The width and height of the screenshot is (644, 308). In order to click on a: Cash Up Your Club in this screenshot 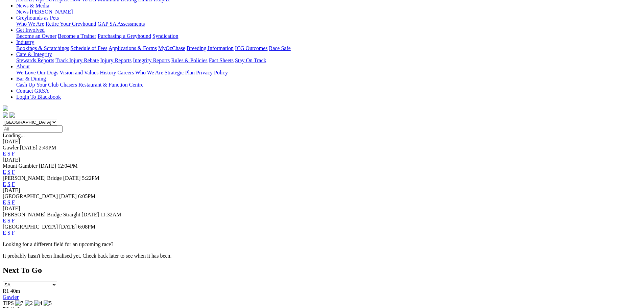, I will do `click(37, 84)`.